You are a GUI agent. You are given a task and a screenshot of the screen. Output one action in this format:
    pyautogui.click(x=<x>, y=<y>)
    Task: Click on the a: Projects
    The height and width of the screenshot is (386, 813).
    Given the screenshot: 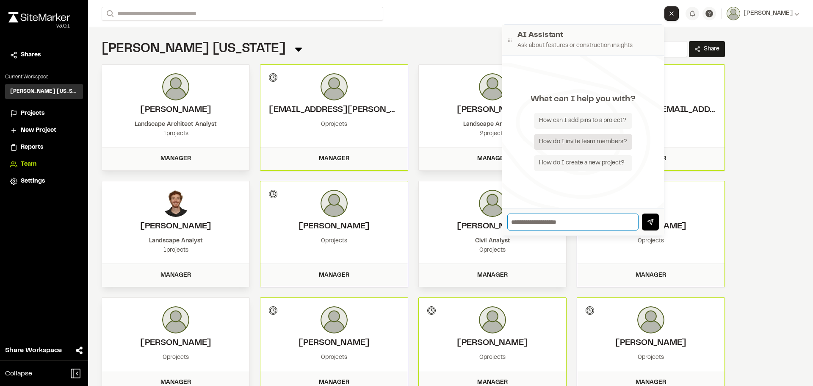 What is the action you would take?
    pyautogui.click(x=44, y=113)
    